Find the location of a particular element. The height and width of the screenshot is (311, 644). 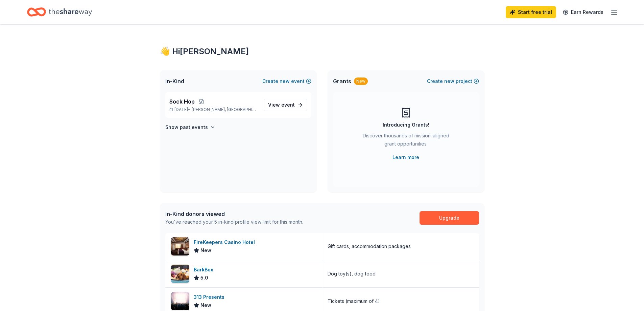

div: FireKeepers Casino Hotel is located at coordinates (225, 242).